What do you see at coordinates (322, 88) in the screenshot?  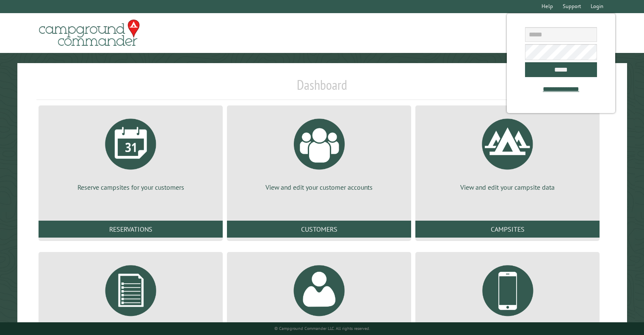 I see `h1: Dashboard` at bounding box center [322, 88].